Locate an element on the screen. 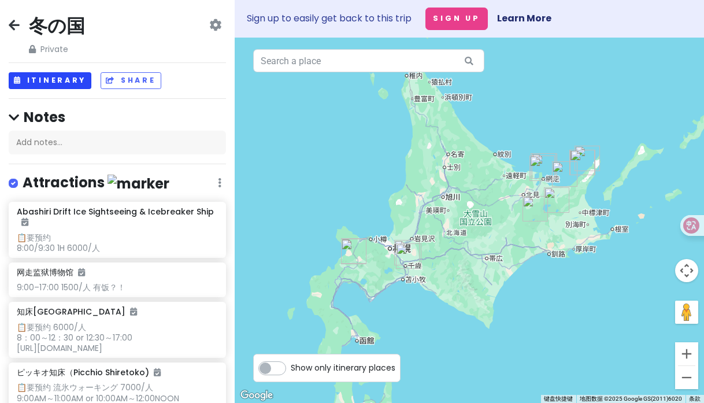 The image size is (704, 403). button: 键盘快捷键 is located at coordinates (559, 399).